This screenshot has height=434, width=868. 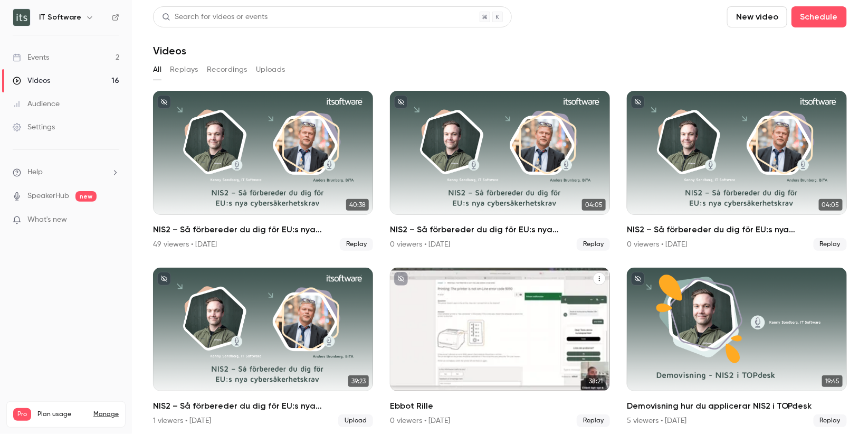 I want to click on li: Ebbot Rille, so click(x=500, y=347).